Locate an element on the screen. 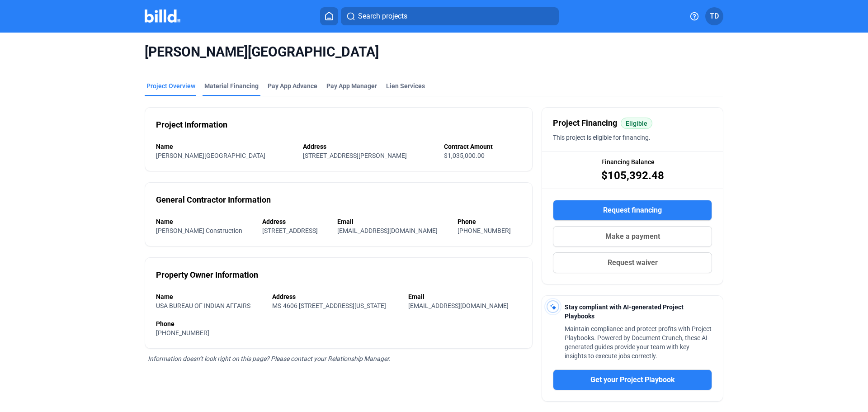  span: Maintain compliance and protect profits with Project Playbooks. Powered by Document Crunch, these... is located at coordinates (638, 343).